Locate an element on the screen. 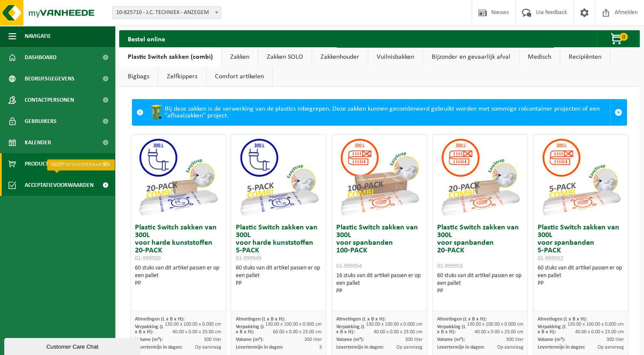  a: Comfort artikelen is located at coordinates (239, 77).